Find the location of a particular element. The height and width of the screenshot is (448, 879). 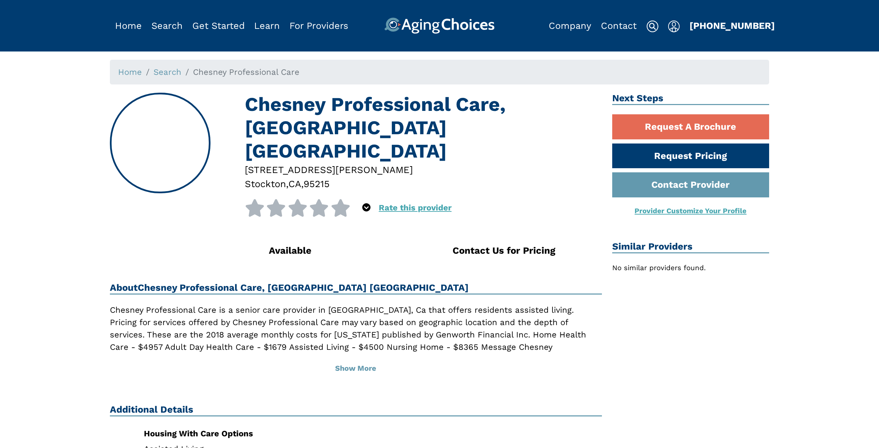

a: Rate this provider is located at coordinates (415, 208).